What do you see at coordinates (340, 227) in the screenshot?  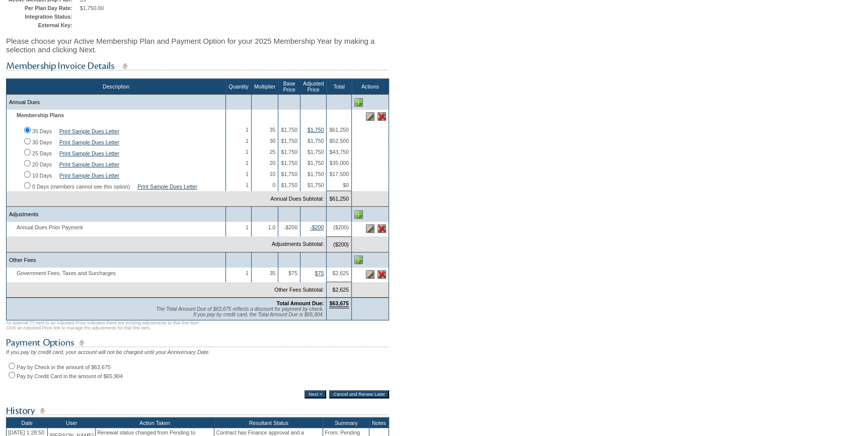 I see `span: ($200)` at bounding box center [340, 227].